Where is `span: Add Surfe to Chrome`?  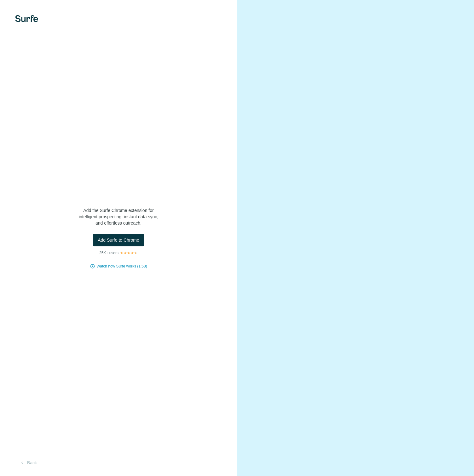
span: Add Surfe to Chrome is located at coordinates (119, 240).